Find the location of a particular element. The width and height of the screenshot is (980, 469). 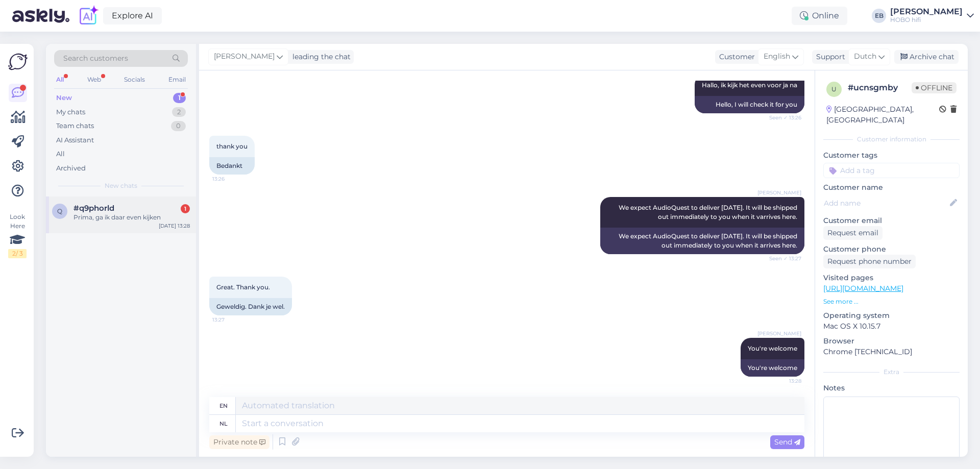

div: Private note is located at coordinates (240, 442).